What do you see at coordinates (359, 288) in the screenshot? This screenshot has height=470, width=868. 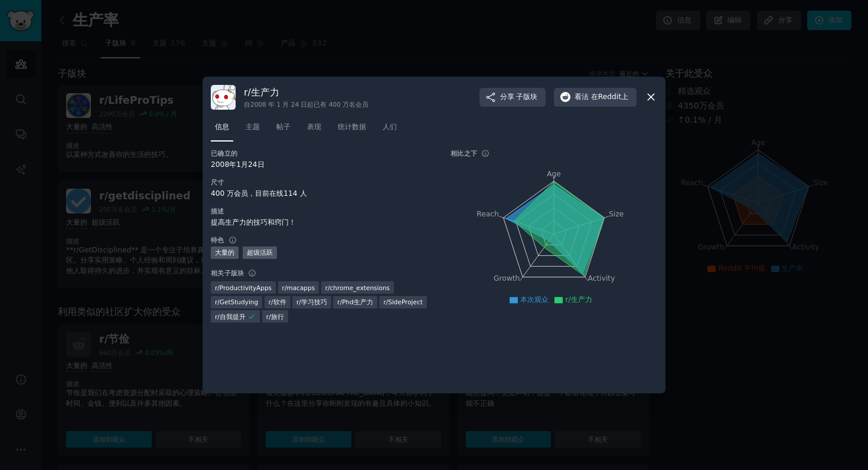 I see `font: chrome_extensions` at bounding box center [359, 288].